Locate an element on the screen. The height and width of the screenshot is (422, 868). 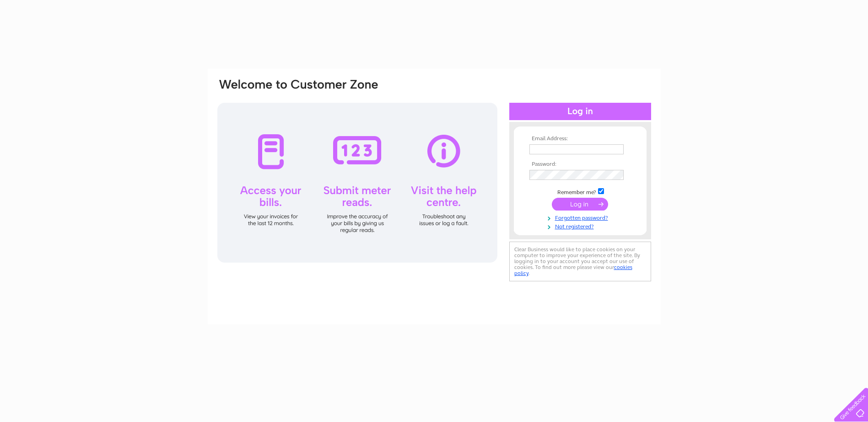
div: Clear Business would like to place cookies on your computer to improve your experience of the sit... is located at coordinates (580, 262).